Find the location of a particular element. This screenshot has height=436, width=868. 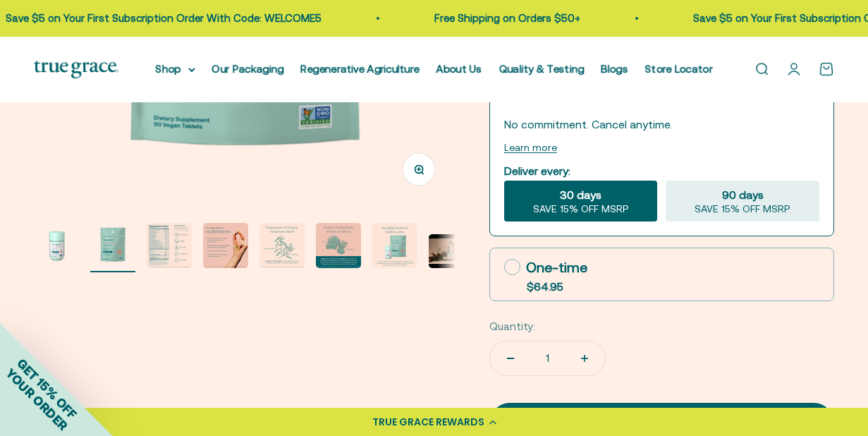

a: Blogs is located at coordinates (614, 68).